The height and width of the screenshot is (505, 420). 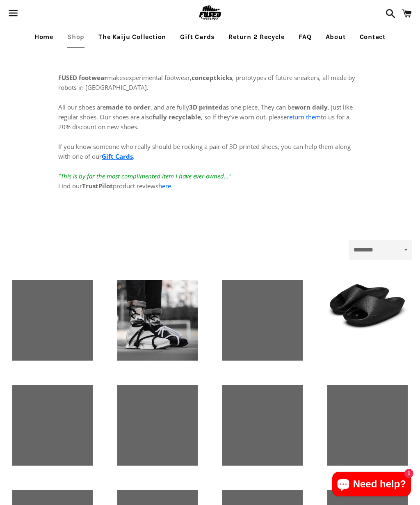 What do you see at coordinates (76, 37) in the screenshot?
I see `a: Shop` at bounding box center [76, 37].